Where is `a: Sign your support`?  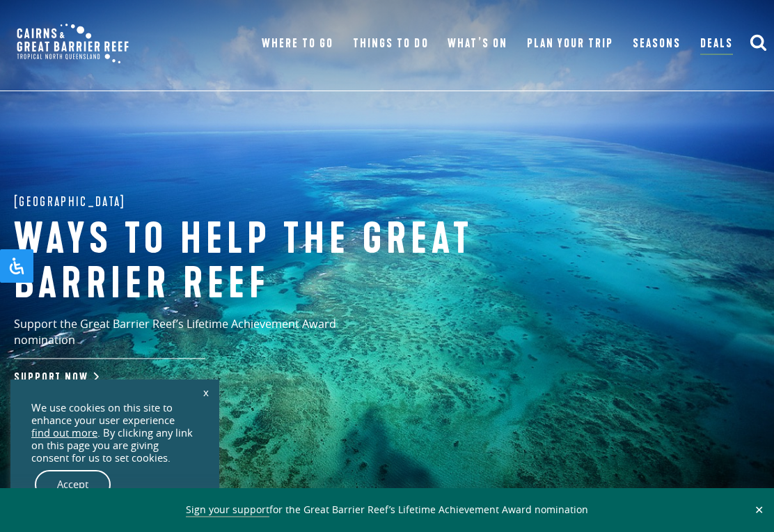
a: Sign your support is located at coordinates (227, 509).